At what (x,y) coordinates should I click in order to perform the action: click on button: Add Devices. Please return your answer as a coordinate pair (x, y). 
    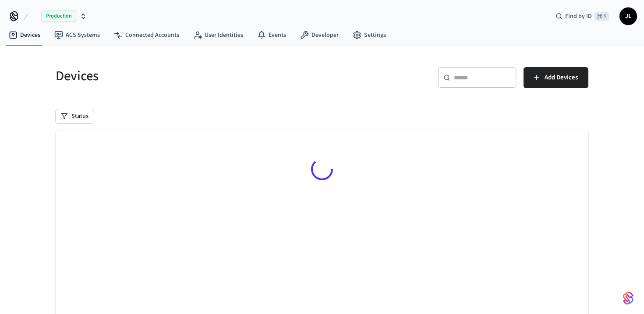
    Looking at the image, I should click on (556, 78).